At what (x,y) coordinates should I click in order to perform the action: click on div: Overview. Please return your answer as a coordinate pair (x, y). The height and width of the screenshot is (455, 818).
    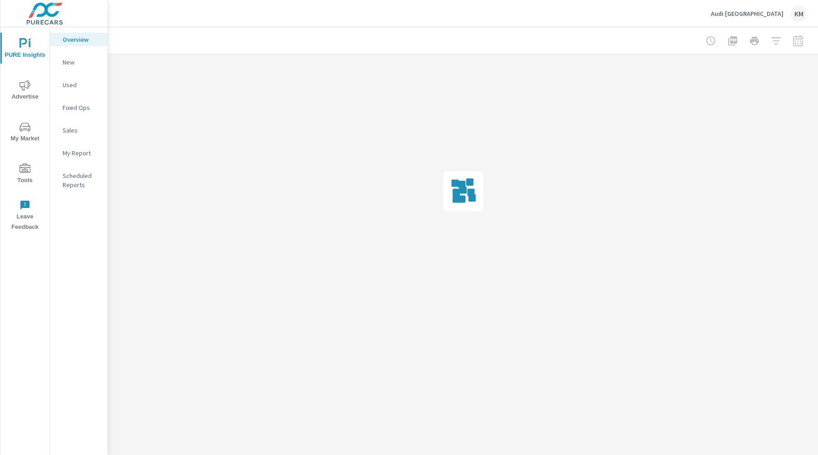
    Looking at the image, I should click on (79, 40).